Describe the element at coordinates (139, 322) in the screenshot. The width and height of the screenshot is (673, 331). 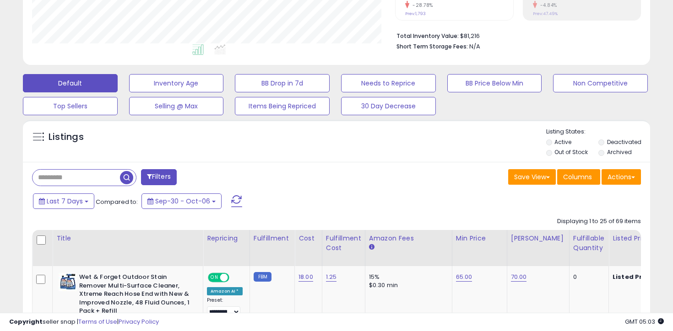
I see `a: Privacy Policy` at that location.